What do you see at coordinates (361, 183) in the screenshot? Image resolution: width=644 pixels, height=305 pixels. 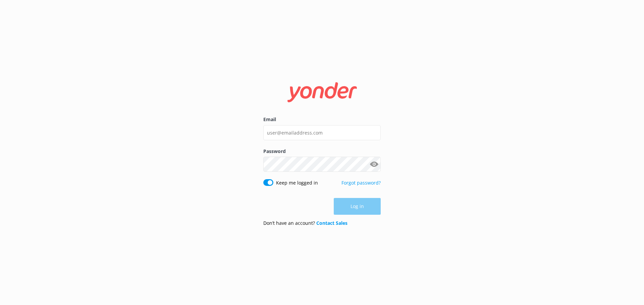 I see `a: Forgot password?` at bounding box center [361, 183].